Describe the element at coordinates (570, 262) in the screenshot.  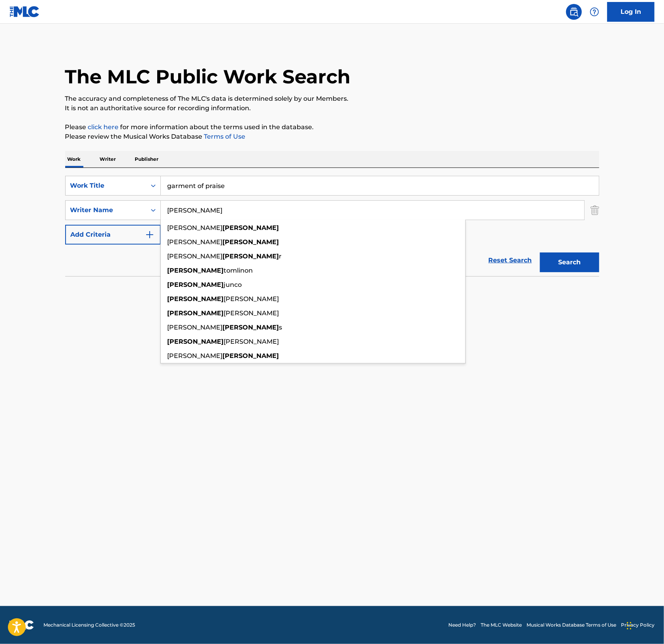
I see `button: Search` at that location.